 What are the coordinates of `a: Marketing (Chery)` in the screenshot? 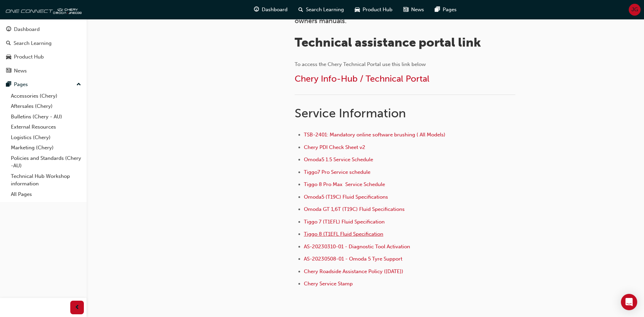 It's located at (46, 148).